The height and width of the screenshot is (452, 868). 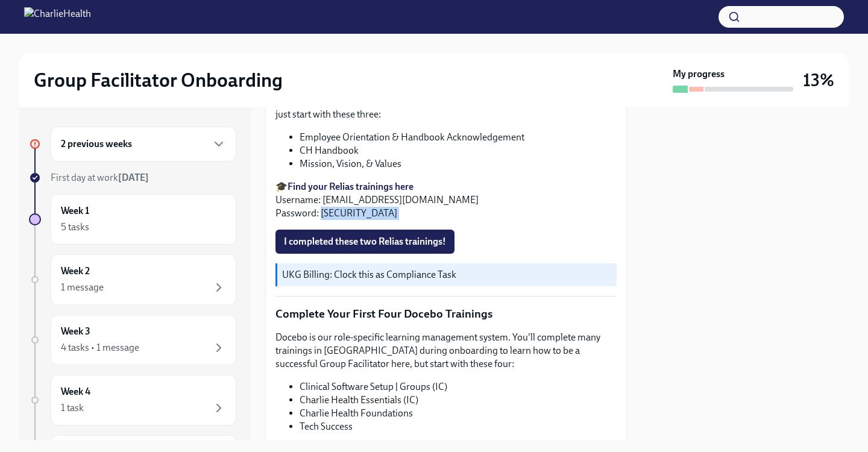 I want to click on strong: My progress, so click(x=698, y=74).